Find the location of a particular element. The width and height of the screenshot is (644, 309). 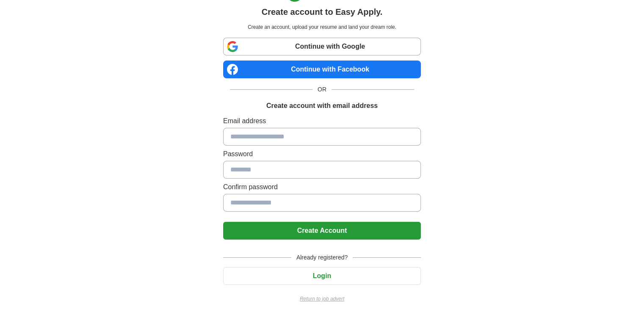

span: OR is located at coordinates (322, 89).